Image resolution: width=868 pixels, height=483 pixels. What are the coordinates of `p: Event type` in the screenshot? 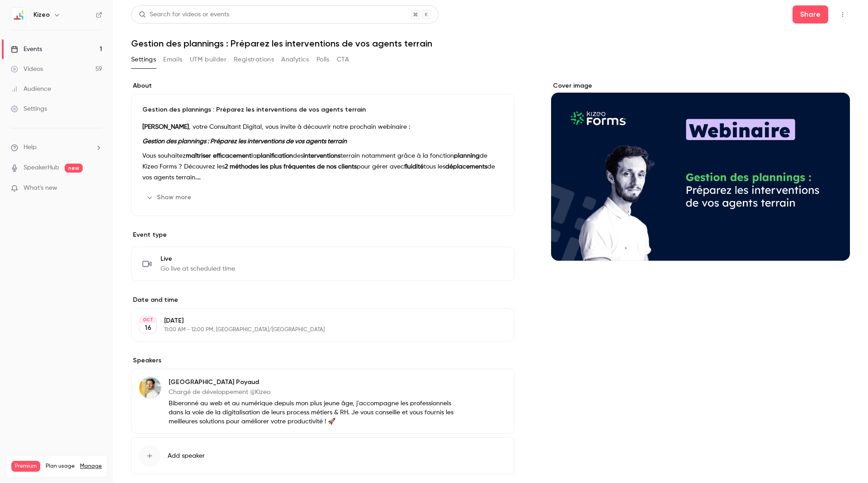 It's located at (323, 235).